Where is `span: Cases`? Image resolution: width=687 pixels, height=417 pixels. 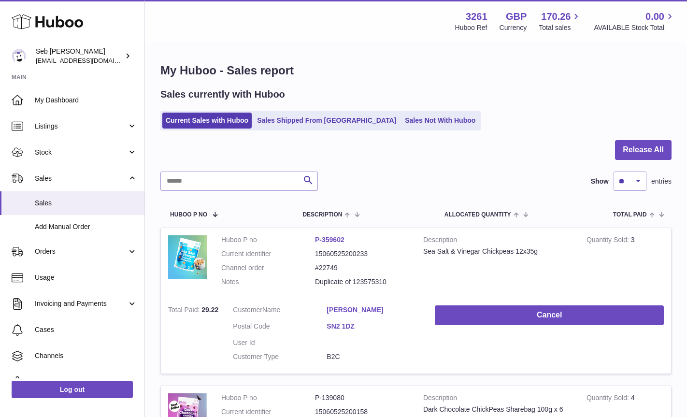
span: Cases is located at coordinates (86, 329).